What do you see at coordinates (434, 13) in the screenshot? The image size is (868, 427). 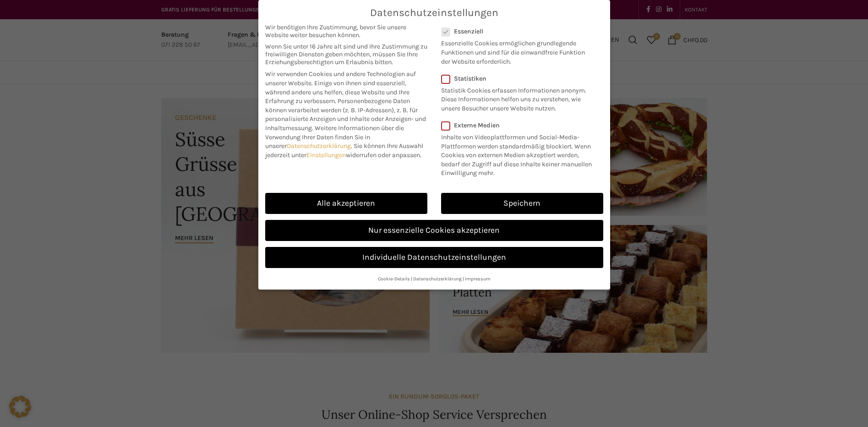 I see `span: Datenschutzeinstellungen` at bounding box center [434, 13].